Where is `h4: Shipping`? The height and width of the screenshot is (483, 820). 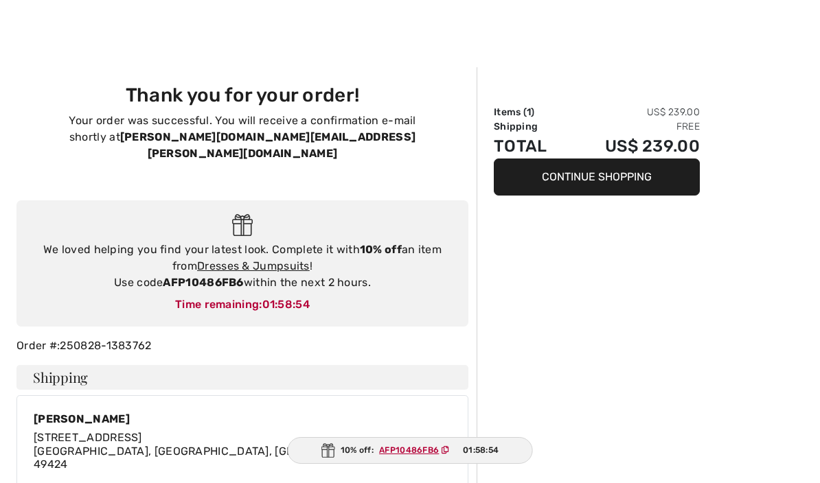 h4: Shipping is located at coordinates (242, 378).